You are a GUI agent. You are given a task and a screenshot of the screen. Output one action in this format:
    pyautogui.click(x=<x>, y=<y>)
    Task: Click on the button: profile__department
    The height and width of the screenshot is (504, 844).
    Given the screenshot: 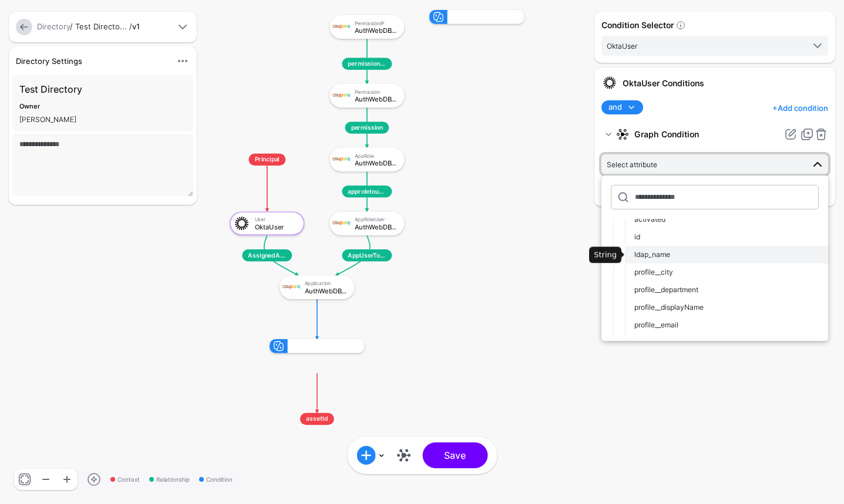 What is the action you would take?
    pyautogui.click(x=726, y=290)
    